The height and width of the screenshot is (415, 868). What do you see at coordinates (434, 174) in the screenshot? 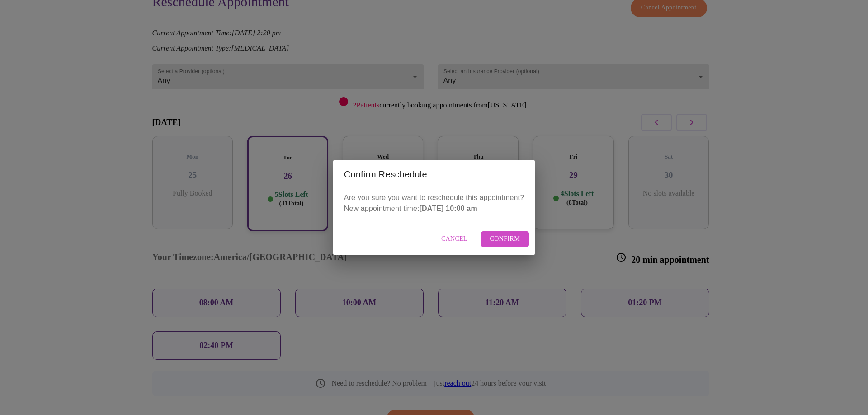
I see `h2: Confirm Reschedule` at bounding box center [434, 174].